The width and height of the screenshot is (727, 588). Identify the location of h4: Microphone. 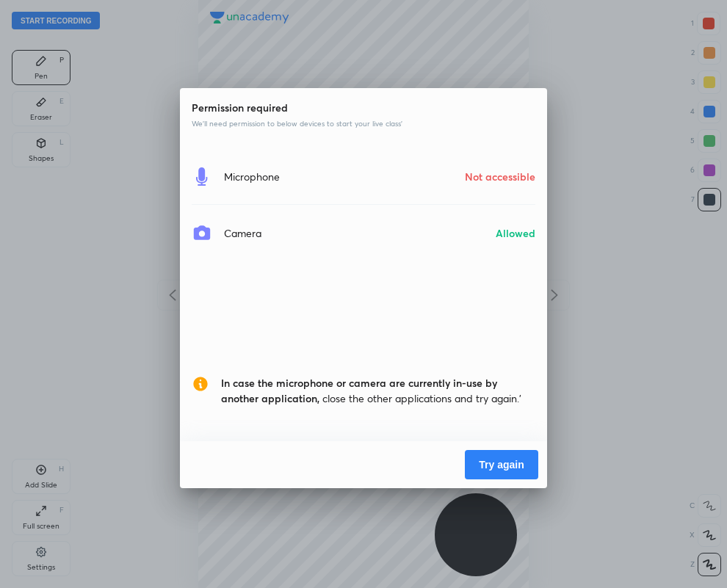
(252, 176).